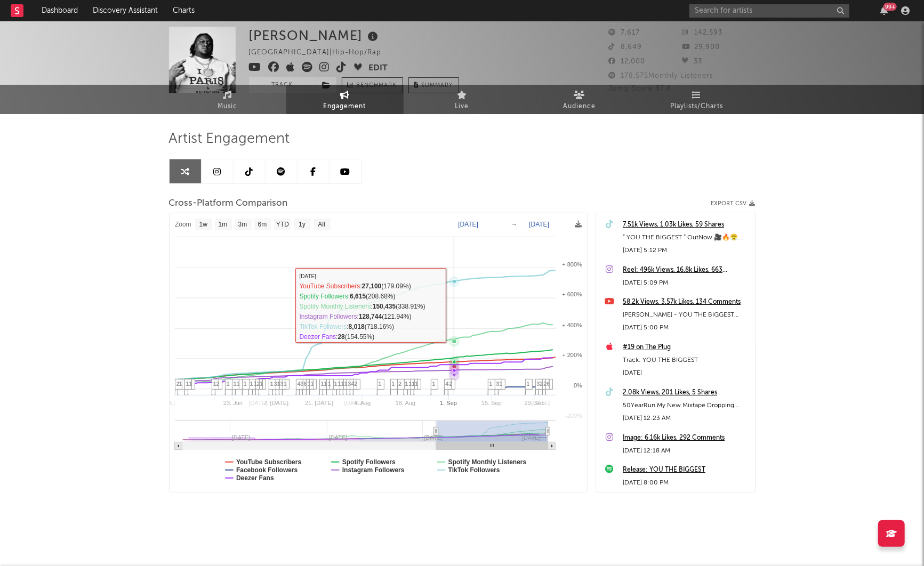  Describe the element at coordinates (686, 270) in the screenshot. I see `a: Reel: 496k Views, 16.8k Likes, 663 Comments` at that location.